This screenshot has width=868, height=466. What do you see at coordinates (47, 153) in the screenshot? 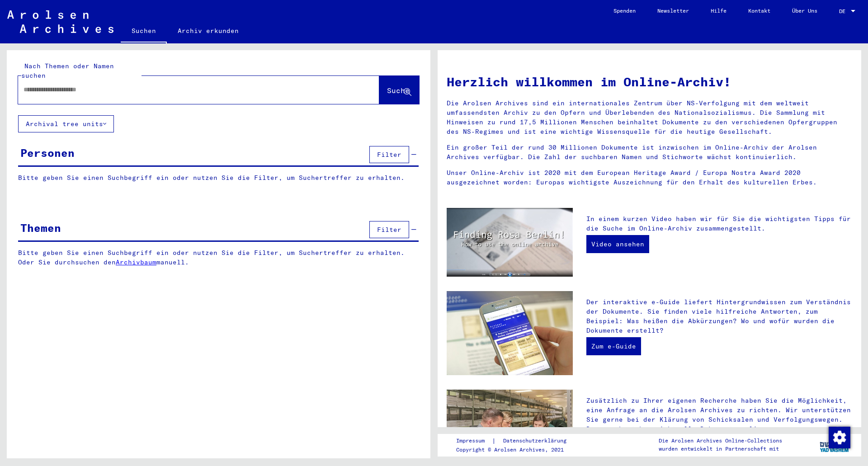
I see `div: Personen` at bounding box center [47, 153].